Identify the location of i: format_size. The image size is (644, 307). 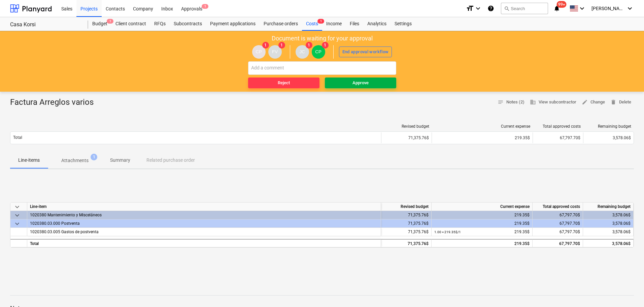
(470, 9).